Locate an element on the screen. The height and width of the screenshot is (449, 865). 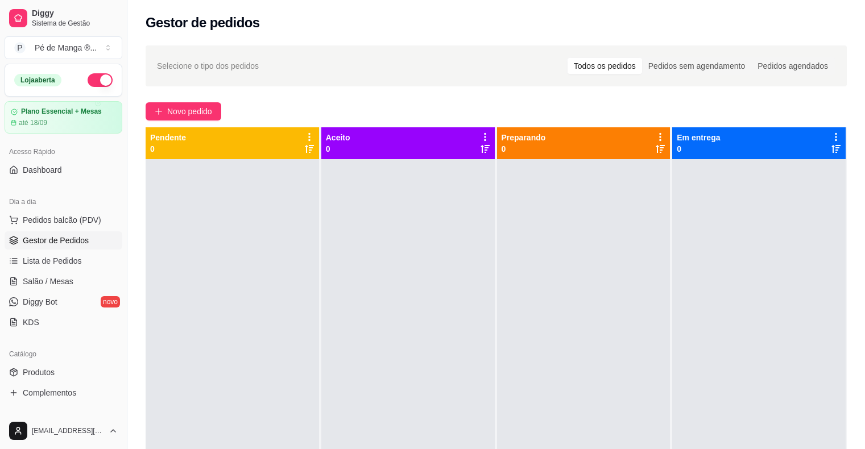
article: até 18/09 is located at coordinates (33, 123).